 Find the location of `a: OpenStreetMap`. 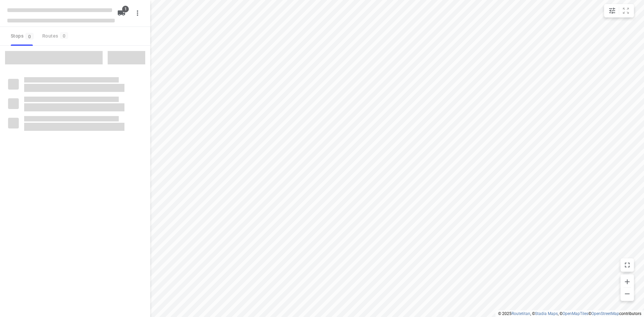

a: OpenStreetMap is located at coordinates (605, 314).